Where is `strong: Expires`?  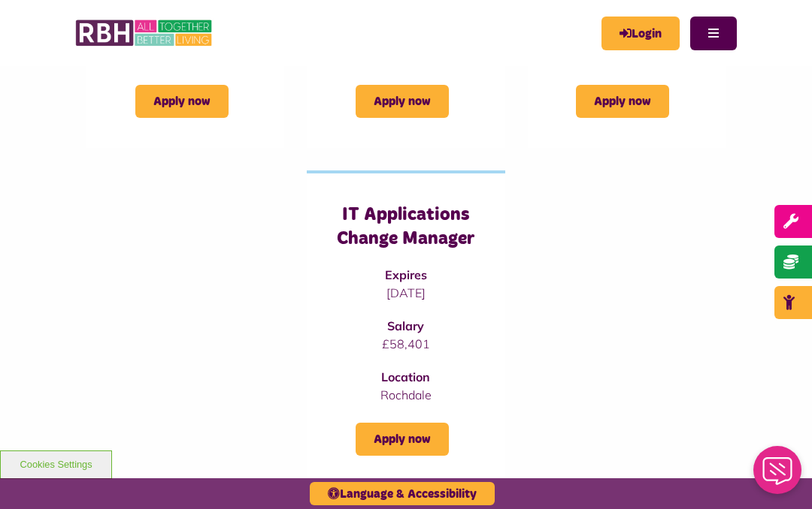
strong: Expires is located at coordinates (406, 275).